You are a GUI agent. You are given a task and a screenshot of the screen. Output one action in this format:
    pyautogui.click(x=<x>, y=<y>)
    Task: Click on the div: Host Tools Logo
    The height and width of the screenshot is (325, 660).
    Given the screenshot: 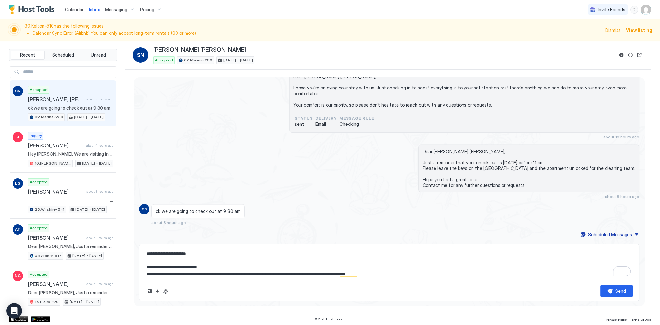 What is the action you would take?
    pyautogui.click(x=33, y=10)
    